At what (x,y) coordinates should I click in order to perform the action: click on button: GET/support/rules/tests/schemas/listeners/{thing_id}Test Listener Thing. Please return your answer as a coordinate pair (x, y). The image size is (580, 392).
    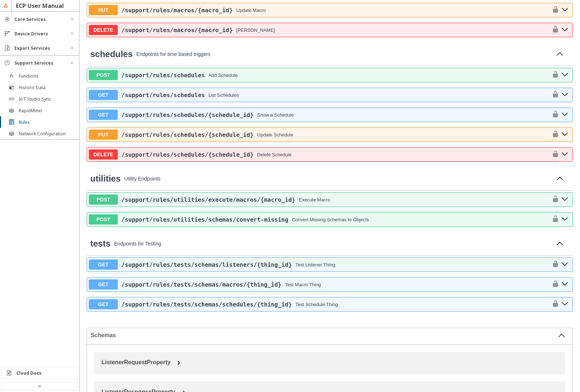
    Looking at the image, I should click on (319, 265).